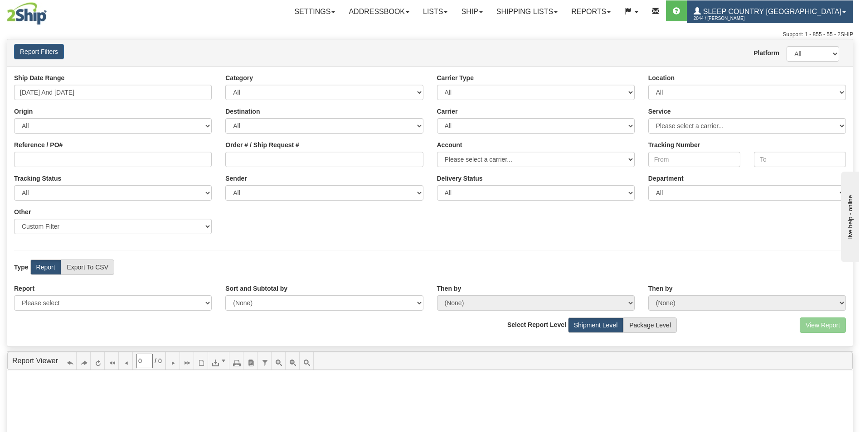 The image size is (860, 432). Describe the element at coordinates (666, 179) in the screenshot. I see `label: Department` at that location.